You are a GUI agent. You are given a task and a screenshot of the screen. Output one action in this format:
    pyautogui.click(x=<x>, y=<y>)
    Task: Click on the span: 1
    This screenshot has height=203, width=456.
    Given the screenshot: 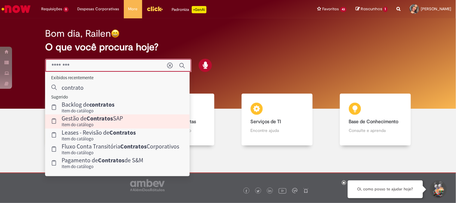 What is the action you would take?
    pyautogui.click(x=386, y=9)
    